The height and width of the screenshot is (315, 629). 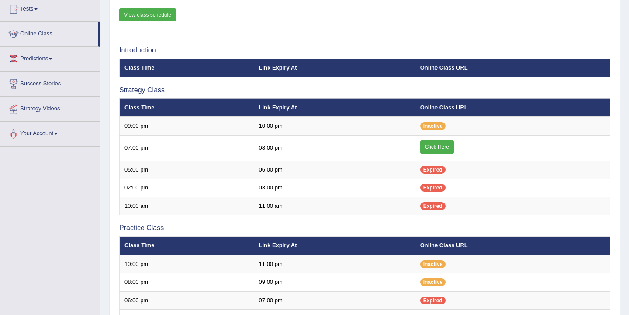 I want to click on h3: Strategy Class, so click(x=365, y=90).